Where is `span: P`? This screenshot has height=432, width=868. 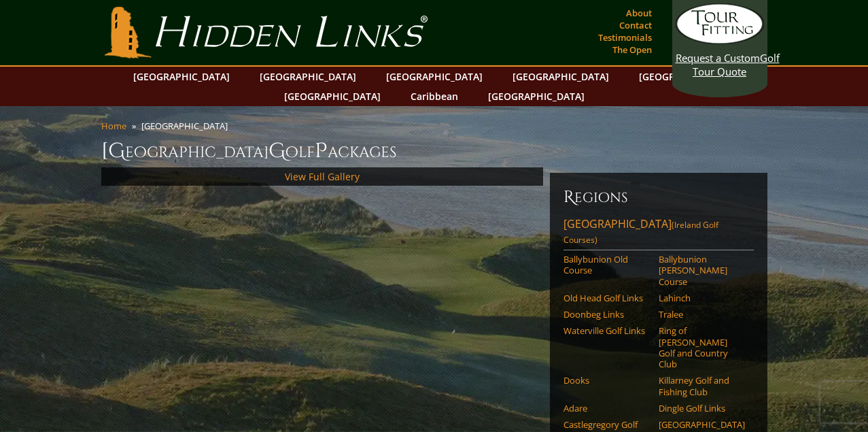 span: P is located at coordinates (321, 151).